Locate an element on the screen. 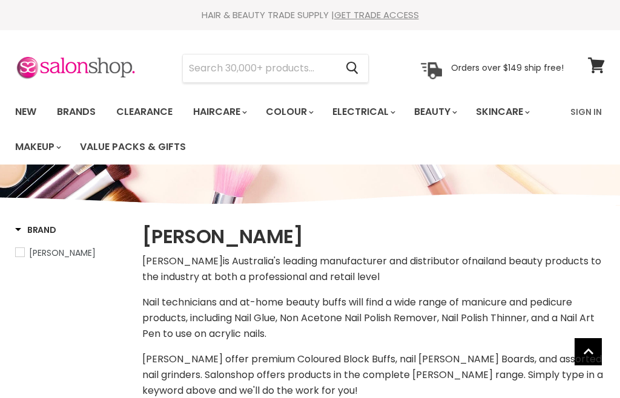 The width and height of the screenshot is (620, 398). ul: Main menu is located at coordinates (285, 130).